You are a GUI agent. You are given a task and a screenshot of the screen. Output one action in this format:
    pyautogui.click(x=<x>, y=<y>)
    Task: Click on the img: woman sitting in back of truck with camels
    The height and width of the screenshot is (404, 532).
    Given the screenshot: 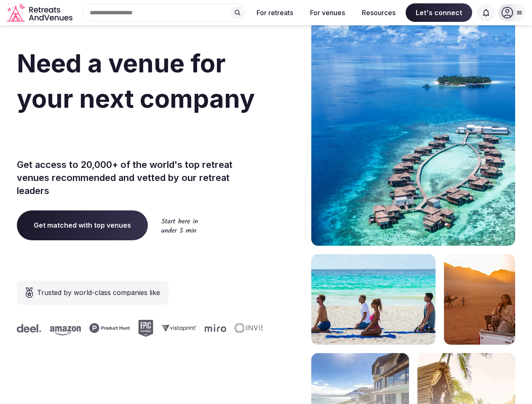 What is the action you would take?
    pyautogui.click(x=479, y=300)
    